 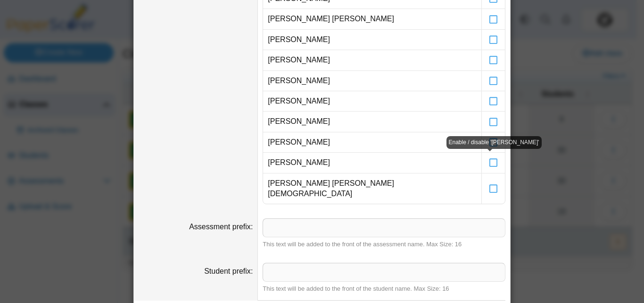 What do you see at coordinates (221, 226) in the screenshot?
I see `label: Assessment prefix` at bounding box center [221, 226].